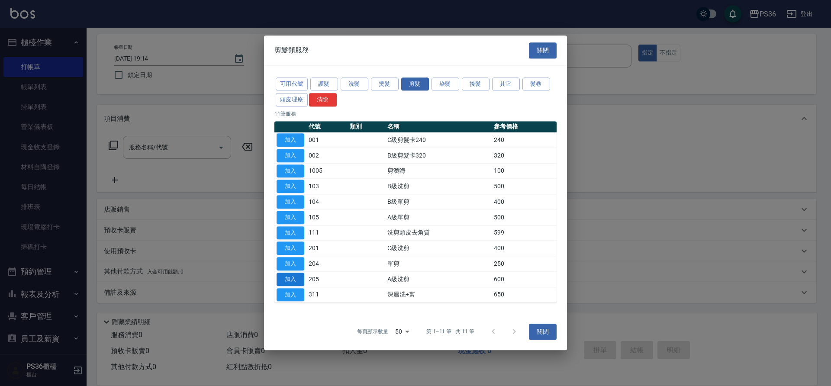 This screenshot has height=386, width=831. Describe the element at coordinates (438, 295) in the screenshot. I see `td: 深層洗+剪` at that location.